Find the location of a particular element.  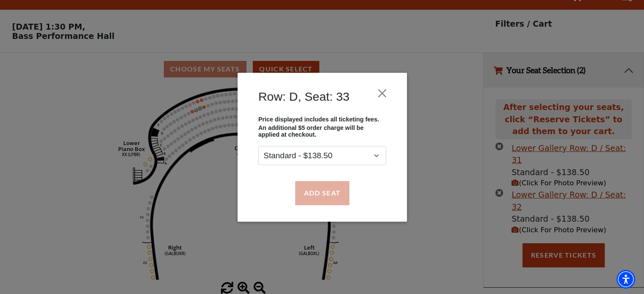

h4: Row: D, Seat: 33 is located at coordinates (304, 97).